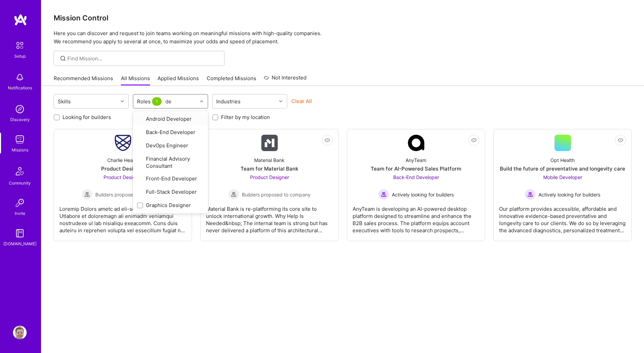 This screenshot has width=644, height=353. Describe the element at coordinates (285, 80) in the screenshot. I see `a: Not Interested` at that location.